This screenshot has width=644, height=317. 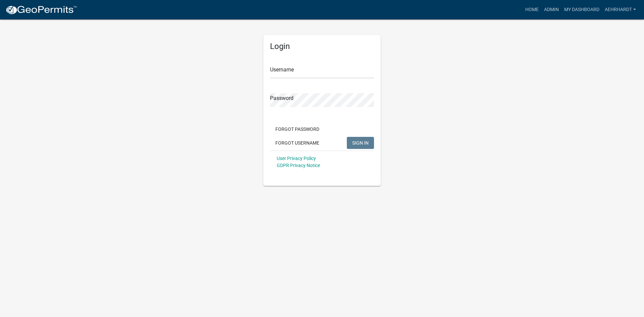 I want to click on a: Home, so click(x=532, y=9).